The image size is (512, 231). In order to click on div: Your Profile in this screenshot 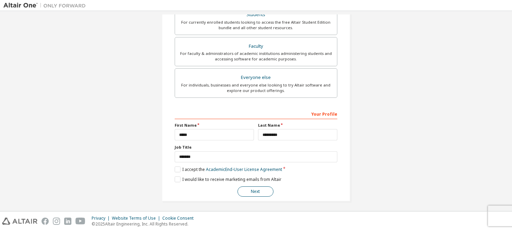, I will do `click(256, 114)`.